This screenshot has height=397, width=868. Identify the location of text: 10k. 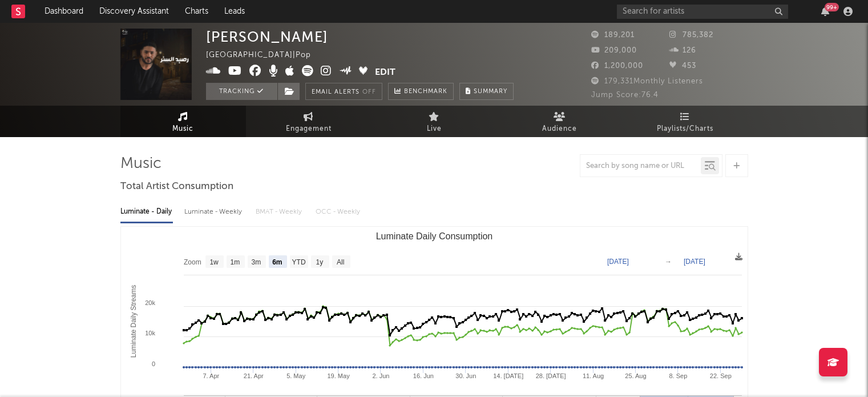
(150, 333).